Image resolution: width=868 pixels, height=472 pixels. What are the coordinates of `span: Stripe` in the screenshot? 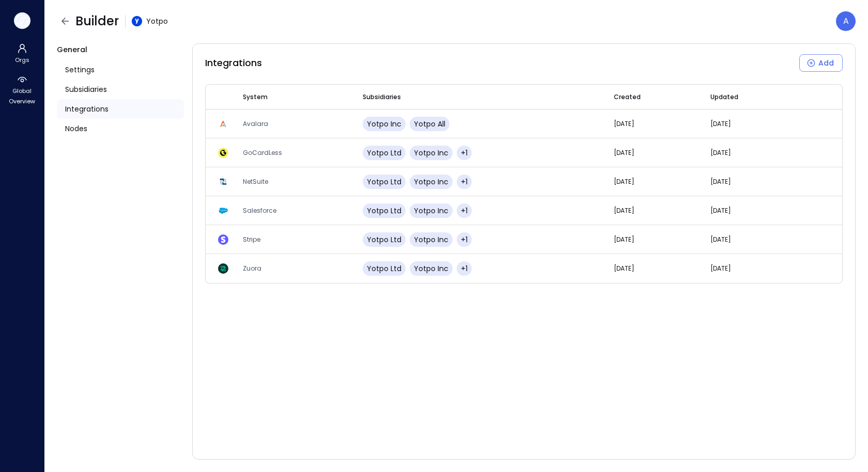 It's located at (252, 239).